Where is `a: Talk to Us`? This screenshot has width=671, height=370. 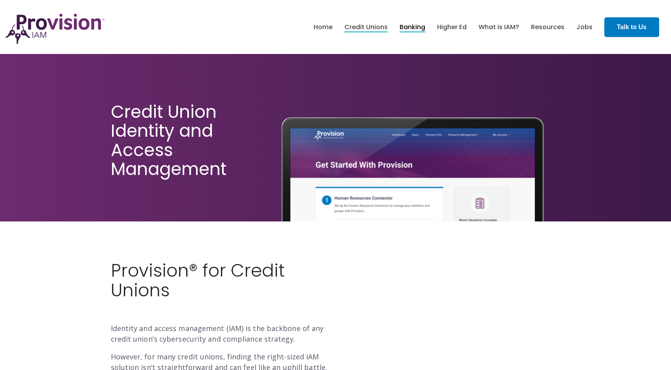 a: Talk to Us is located at coordinates (631, 27).